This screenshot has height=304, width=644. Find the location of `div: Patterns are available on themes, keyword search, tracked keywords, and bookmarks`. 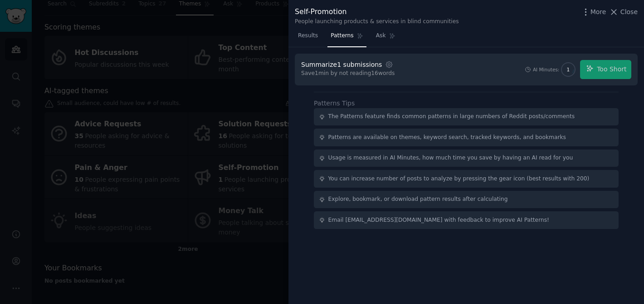

div: Patterns are available on themes, keyword search, tracked keywords, and bookmarks is located at coordinates (447, 138).